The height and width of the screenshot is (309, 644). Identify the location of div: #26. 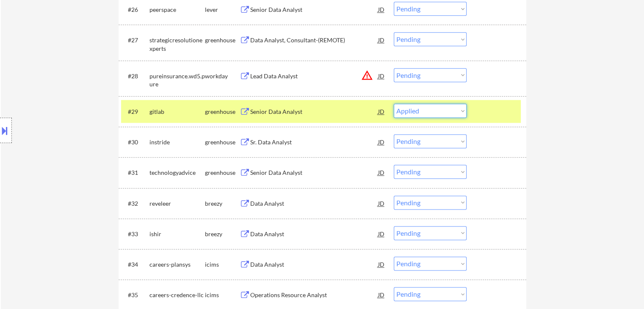
(135, 10).